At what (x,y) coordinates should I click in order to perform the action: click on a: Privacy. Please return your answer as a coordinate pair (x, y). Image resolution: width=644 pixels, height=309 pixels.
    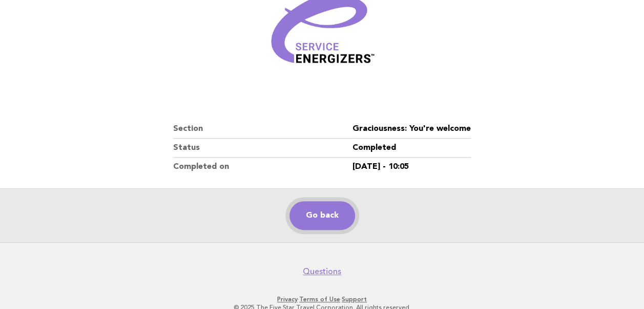
    Looking at the image, I should click on (288, 299).